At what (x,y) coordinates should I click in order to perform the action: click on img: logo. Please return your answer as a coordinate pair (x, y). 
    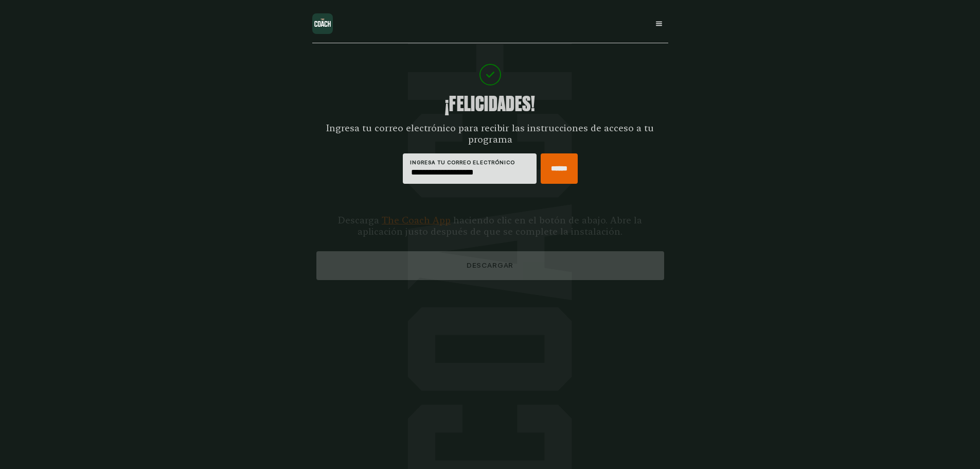
    Looking at the image, I should click on (322, 24).